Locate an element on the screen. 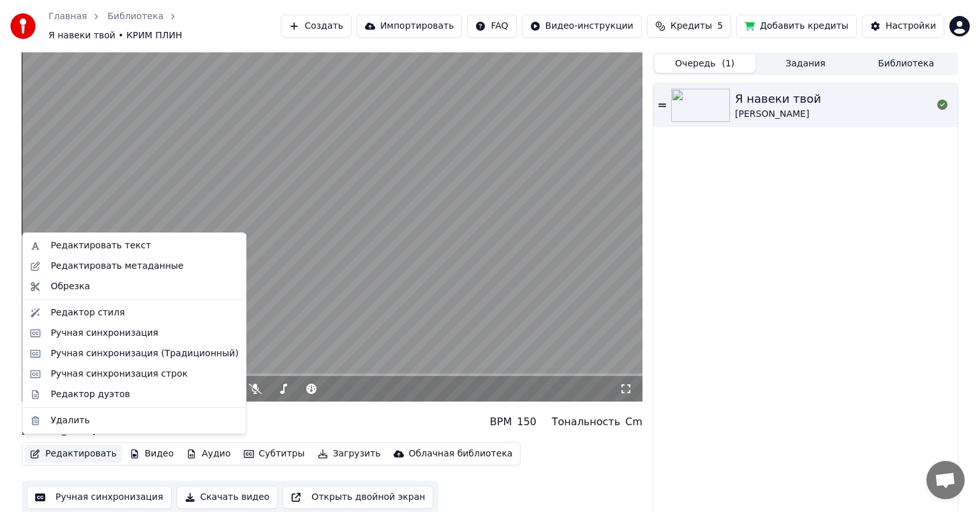 Image resolution: width=980 pixels, height=512 pixels. div: Редактировать метаданные is located at coordinates (116, 266).